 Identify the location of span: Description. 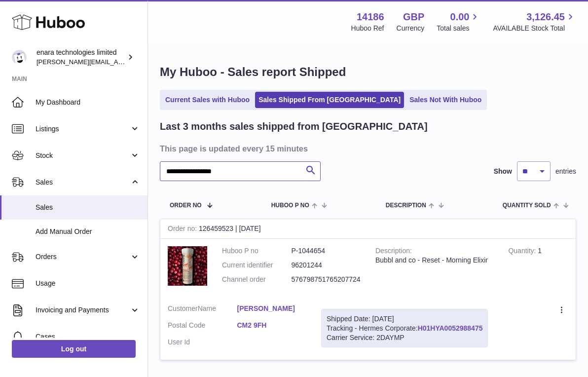
(406, 205).